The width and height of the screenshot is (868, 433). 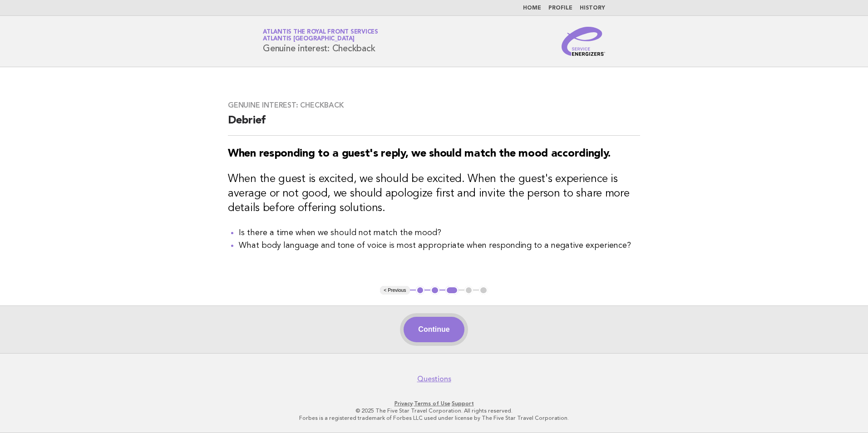 What do you see at coordinates (434, 379) in the screenshot?
I see `a: Questions` at bounding box center [434, 379].